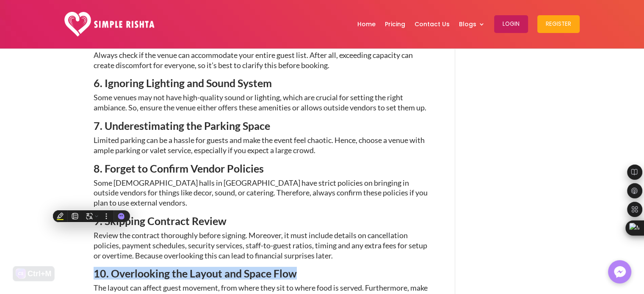  I want to click on a: Home, so click(366, 24).